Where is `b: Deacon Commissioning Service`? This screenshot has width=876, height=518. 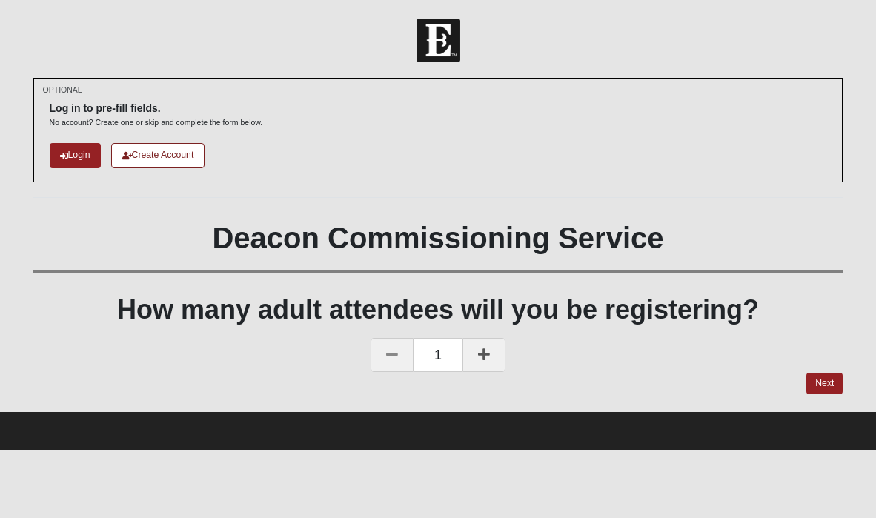 b: Deacon Commissioning Service is located at coordinates (437, 238).